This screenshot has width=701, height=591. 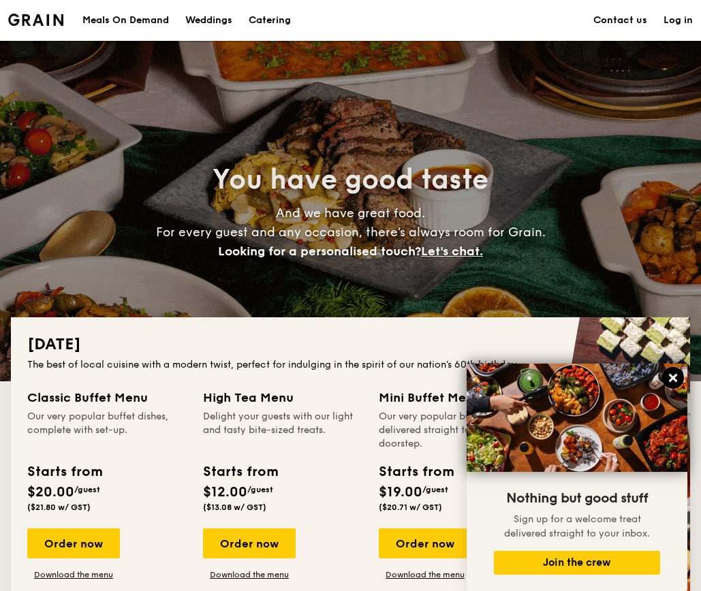 I want to click on span: $20.00, so click(x=50, y=492).